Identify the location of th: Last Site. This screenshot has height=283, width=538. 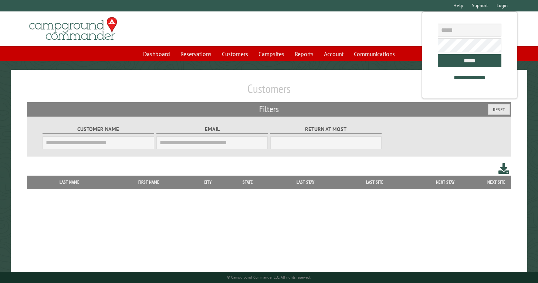
(374, 183).